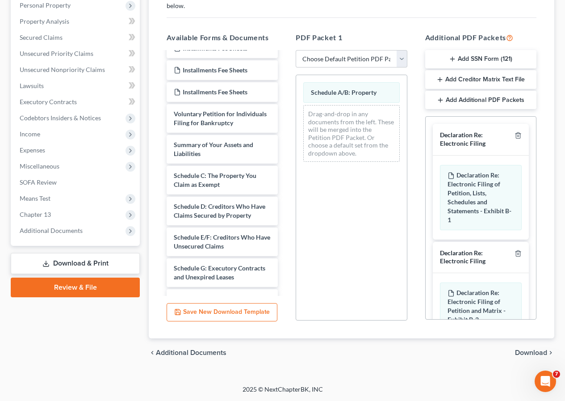  I want to click on button: Download chevron_right, so click(535, 352).